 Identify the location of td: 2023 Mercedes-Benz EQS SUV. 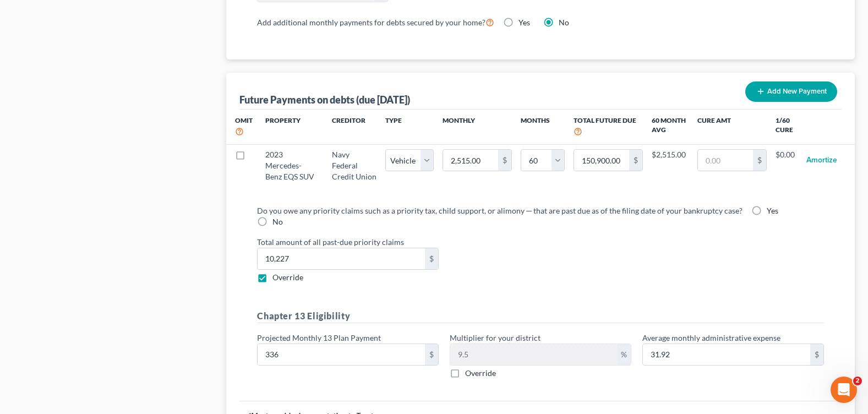
(290, 166).